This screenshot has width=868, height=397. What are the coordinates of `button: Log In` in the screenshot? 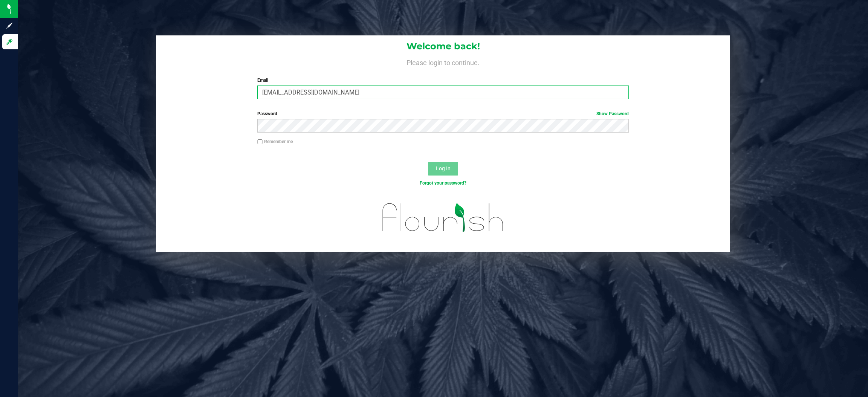 It's located at (443, 169).